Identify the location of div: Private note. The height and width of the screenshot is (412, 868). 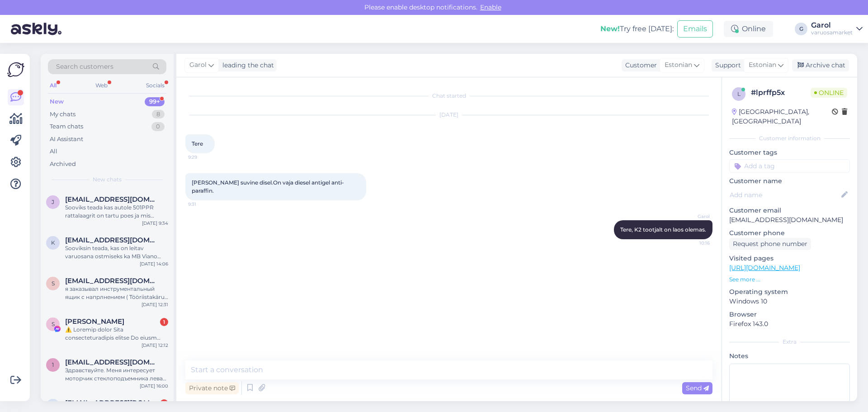
(212, 388).